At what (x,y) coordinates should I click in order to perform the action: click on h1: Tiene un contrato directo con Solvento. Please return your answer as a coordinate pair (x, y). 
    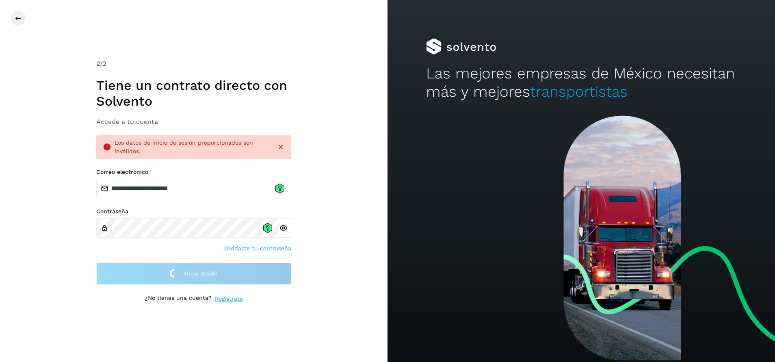
    Looking at the image, I should click on (194, 93).